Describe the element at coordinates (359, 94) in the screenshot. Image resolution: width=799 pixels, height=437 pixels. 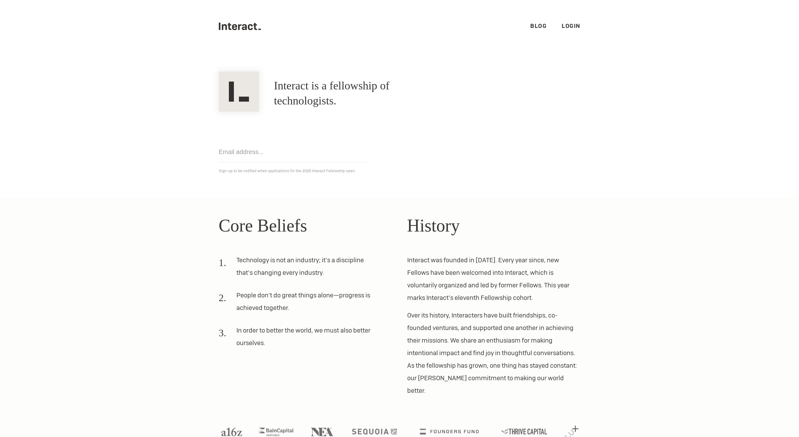
I see `h1: Interact is a fellowship of technologists.` at that location.